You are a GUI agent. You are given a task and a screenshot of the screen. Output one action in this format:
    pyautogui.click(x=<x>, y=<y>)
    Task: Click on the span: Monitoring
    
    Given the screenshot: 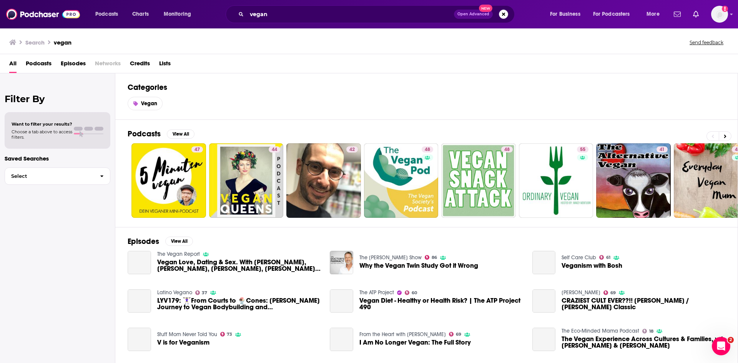 What is the action you would take?
    pyautogui.click(x=177, y=14)
    